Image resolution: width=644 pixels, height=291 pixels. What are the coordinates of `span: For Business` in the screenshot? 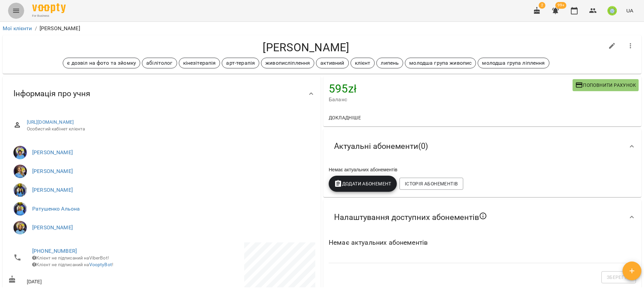 It's located at (49, 16).